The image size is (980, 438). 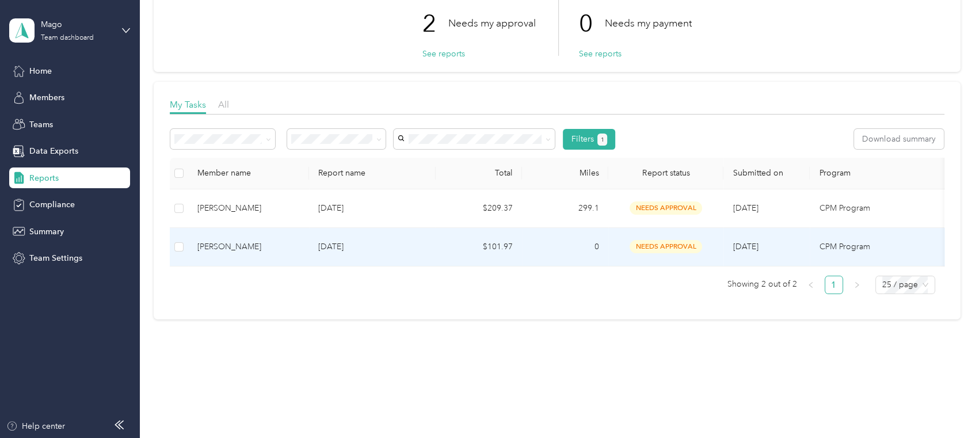 What do you see at coordinates (372, 173) in the screenshot?
I see `th: Report name` at bounding box center [372, 173].